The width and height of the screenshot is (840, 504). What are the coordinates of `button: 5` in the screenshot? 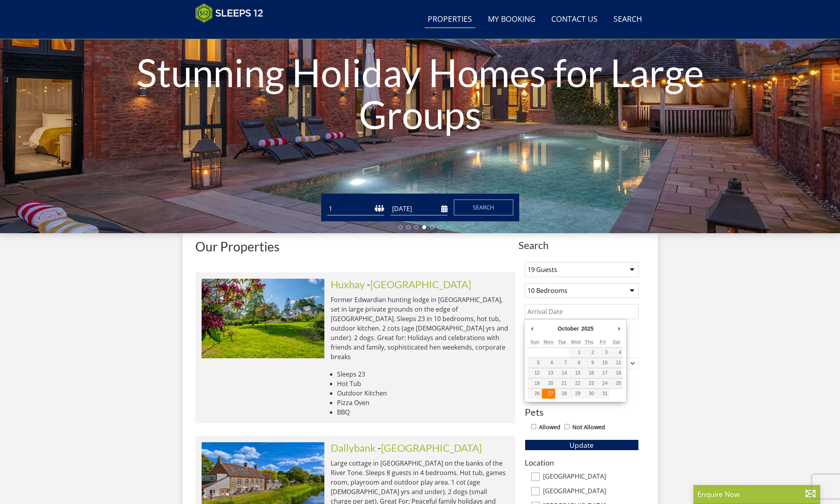 It's located at (535, 362).